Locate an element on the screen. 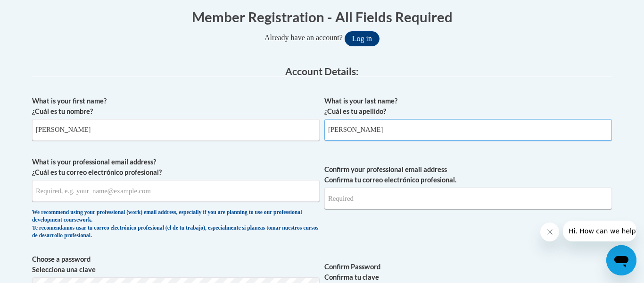 The height and width of the screenshot is (283, 644). button: Log in is located at coordinates (362, 39).